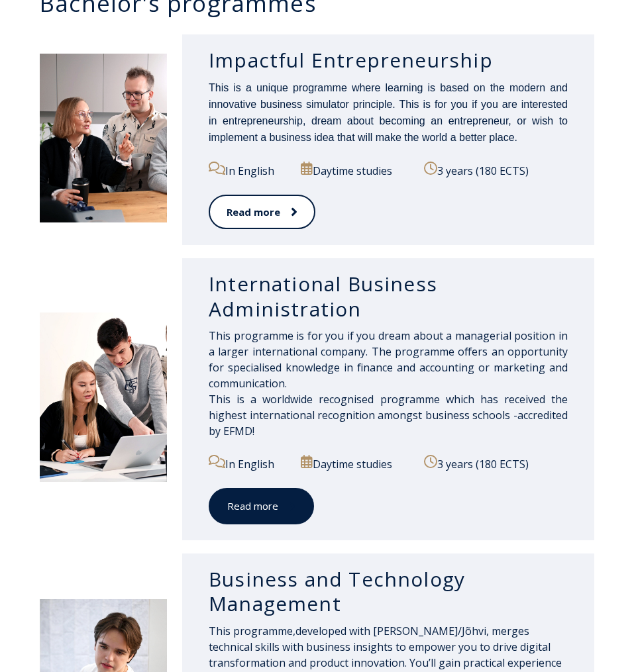  What do you see at coordinates (388, 591) in the screenshot?
I see `h3: Business and Technology Management` at bounding box center [388, 591].